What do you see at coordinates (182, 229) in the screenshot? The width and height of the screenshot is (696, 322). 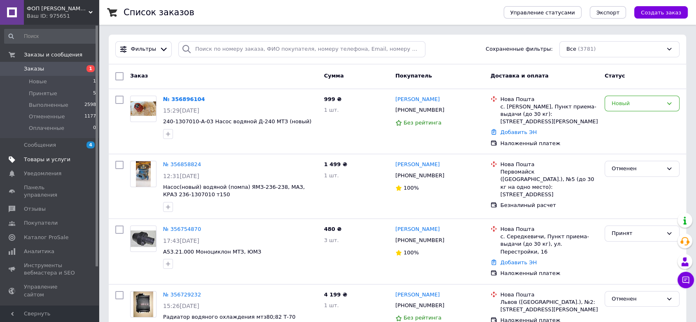 I see `a: № 356754870` at bounding box center [182, 229].